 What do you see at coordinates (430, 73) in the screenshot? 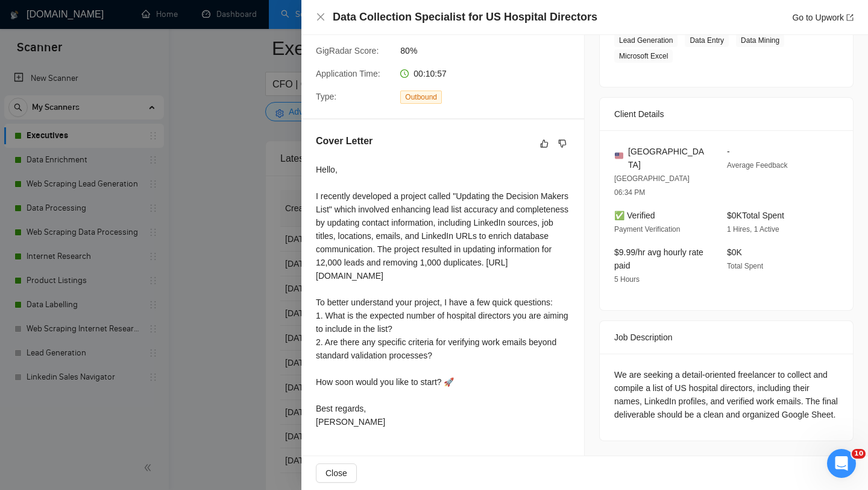
I see `span: 00:10:57` at bounding box center [430, 73].